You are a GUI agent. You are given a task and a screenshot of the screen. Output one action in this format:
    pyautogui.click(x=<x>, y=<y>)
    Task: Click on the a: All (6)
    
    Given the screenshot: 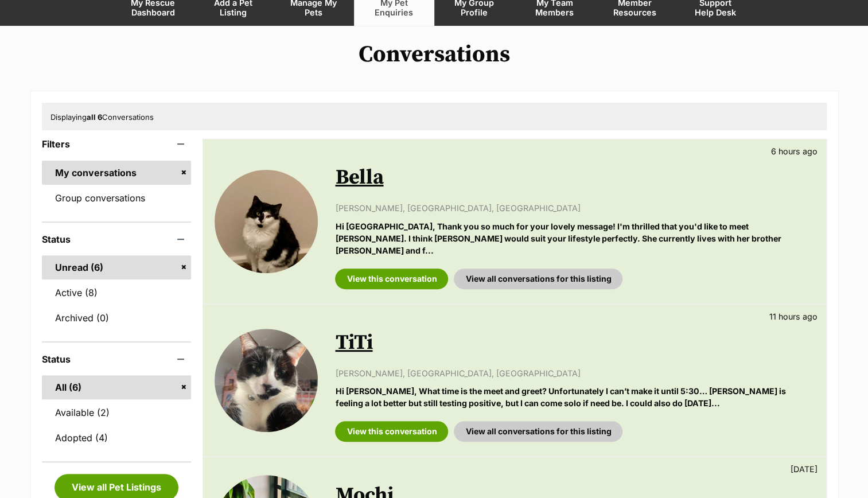 What is the action you would take?
    pyautogui.click(x=116, y=387)
    